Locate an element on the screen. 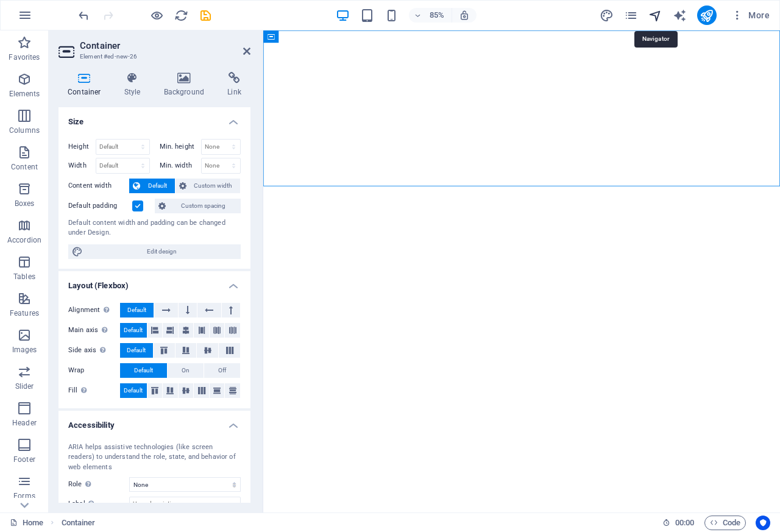 This screenshot has height=532, width=780. button: 85% is located at coordinates (430, 15).